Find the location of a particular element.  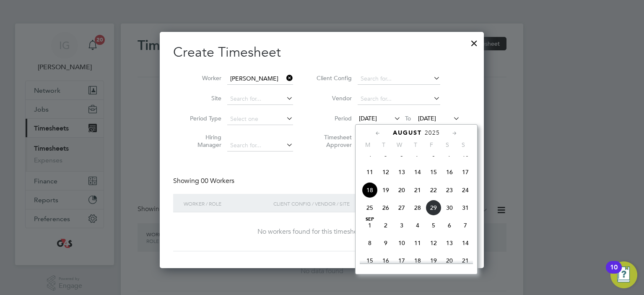

span: August is located at coordinates (407, 133).